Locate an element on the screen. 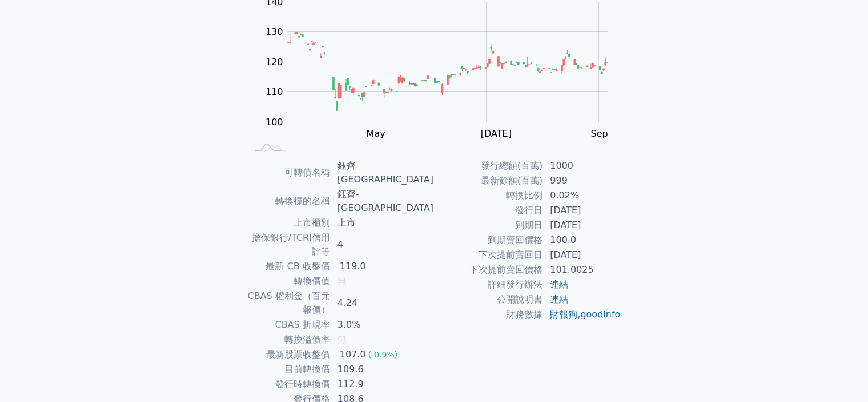 The image size is (868, 402). td: 發行時轉換價 is located at coordinates (288, 384).